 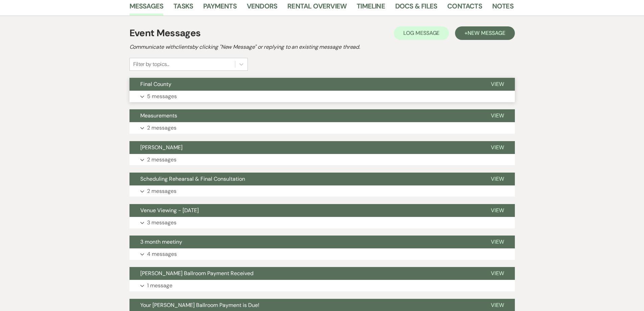 What do you see at coordinates (159, 115) in the screenshot?
I see `span: Measurements` at bounding box center [159, 115].